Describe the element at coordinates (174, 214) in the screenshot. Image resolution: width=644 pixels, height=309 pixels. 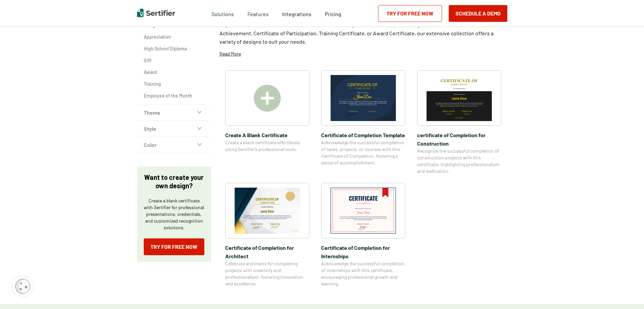
I see `p: Create a blank certificate with Sertifier for professional presentations, credentials, and custom...` at that location.